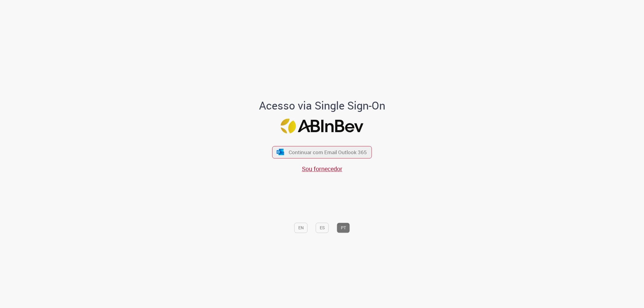 Image resolution: width=644 pixels, height=308 pixels. Describe the element at coordinates (280, 152) in the screenshot. I see `img: ícone Azure/Microsoft 360` at that location.